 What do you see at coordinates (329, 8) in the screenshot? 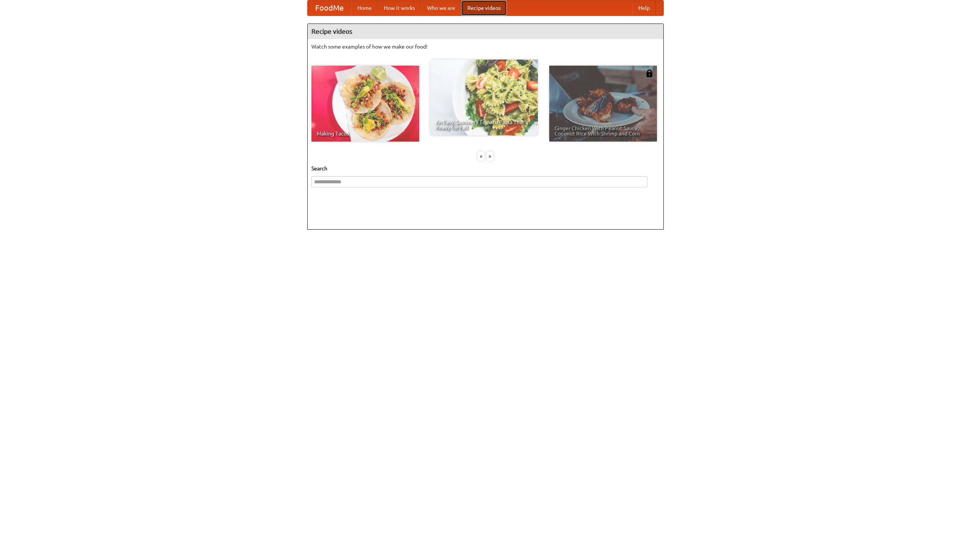
I see `a: FoodMe` at bounding box center [329, 8].